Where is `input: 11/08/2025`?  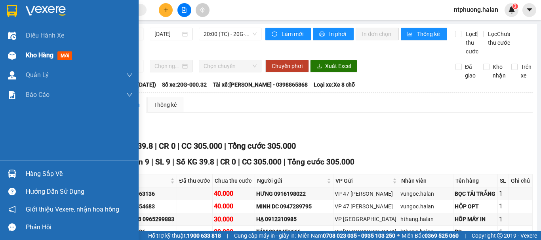 input: 11/08/2025 is located at coordinates (168, 34).